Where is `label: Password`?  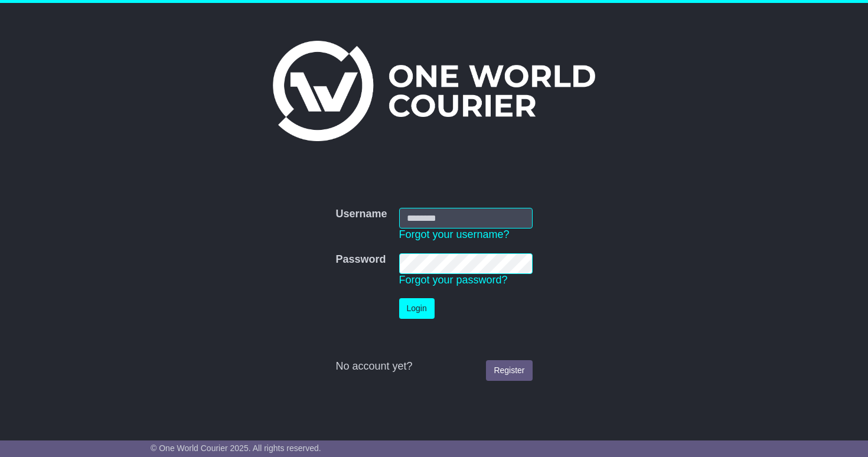 label: Password is located at coordinates (360, 260).